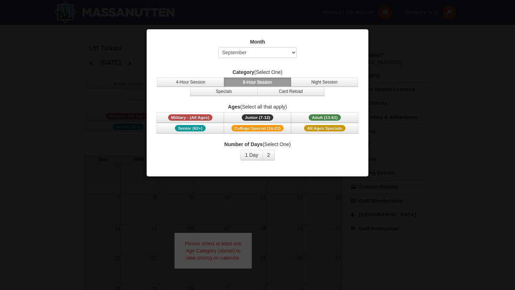  What do you see at coordinates (269, 155) in the screenshot?
I see `button: 2` at bounding box center [269, 155].